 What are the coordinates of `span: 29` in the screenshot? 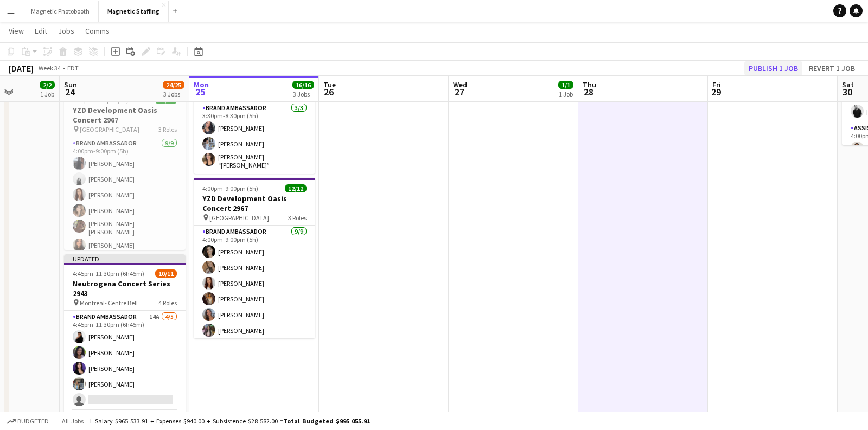 It's located at (716, 91).